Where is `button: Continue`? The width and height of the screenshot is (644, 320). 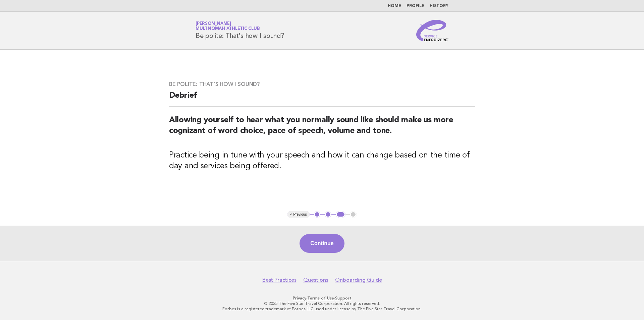 button: Continue is located at coordinates (322, 243).